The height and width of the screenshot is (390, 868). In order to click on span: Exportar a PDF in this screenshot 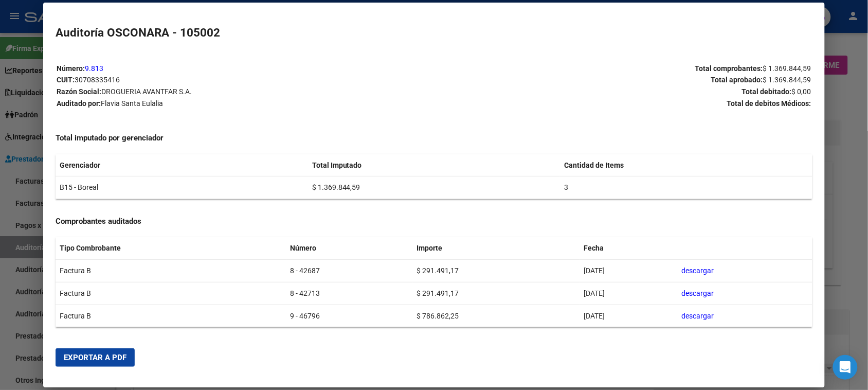, I will do `click(95, 358)`.